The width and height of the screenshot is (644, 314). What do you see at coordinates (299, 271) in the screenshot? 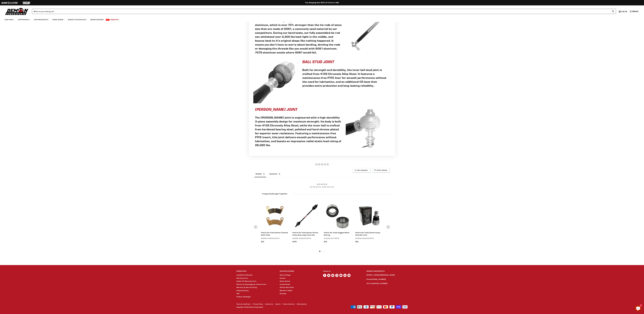
I see `h2: DISCOVER DEMON` at bounding box center [299, 271].